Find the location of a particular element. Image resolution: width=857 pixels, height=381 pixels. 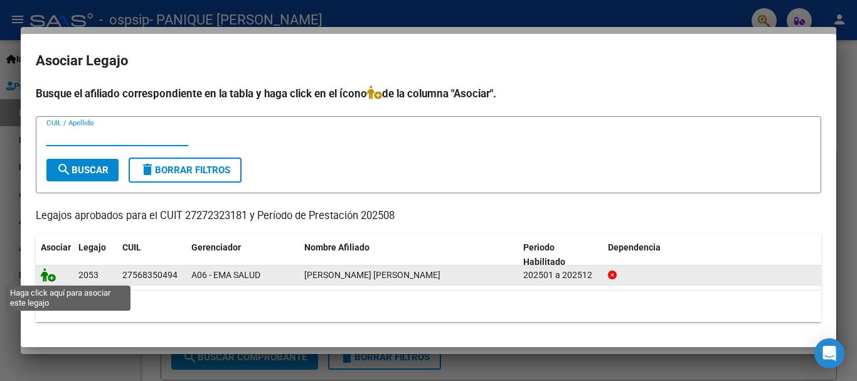

h2: Asociar Legajo is located at coordinates (429, 61).